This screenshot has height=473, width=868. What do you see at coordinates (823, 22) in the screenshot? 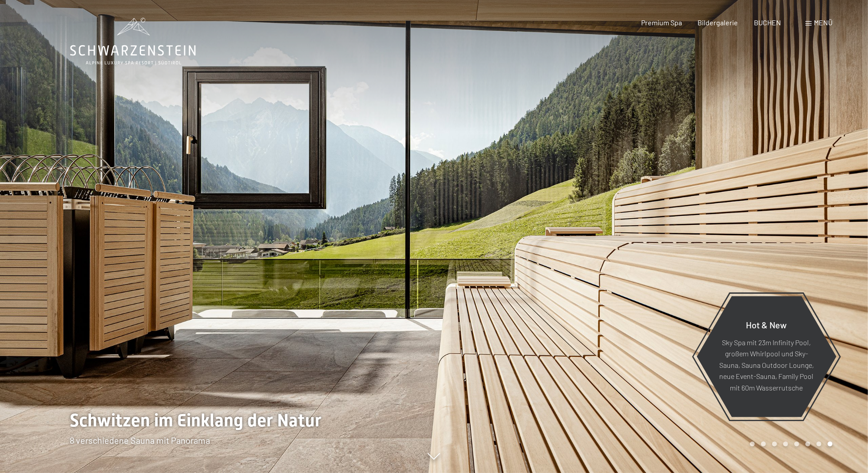
I see `span: Menü` at bounding box center [823, 22].